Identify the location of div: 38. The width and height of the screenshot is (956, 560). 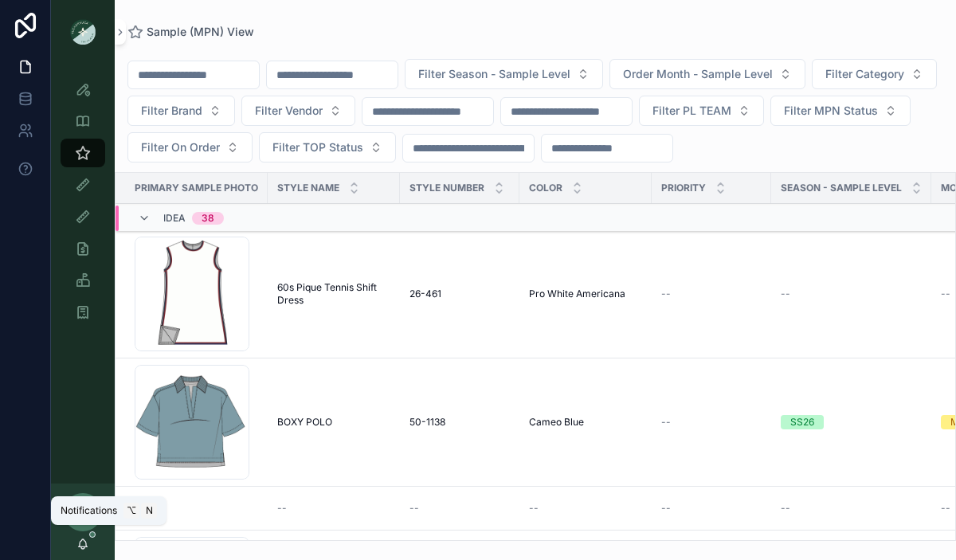
(208, 219).